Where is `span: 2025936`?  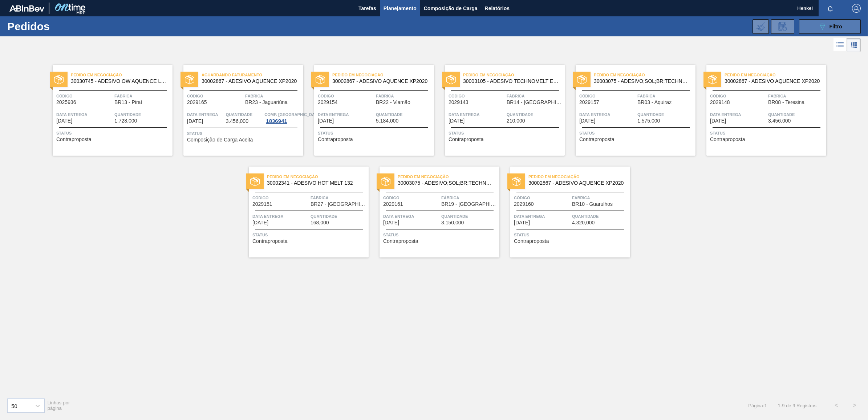
span: 2025936 is located at coordinates (66, 102).